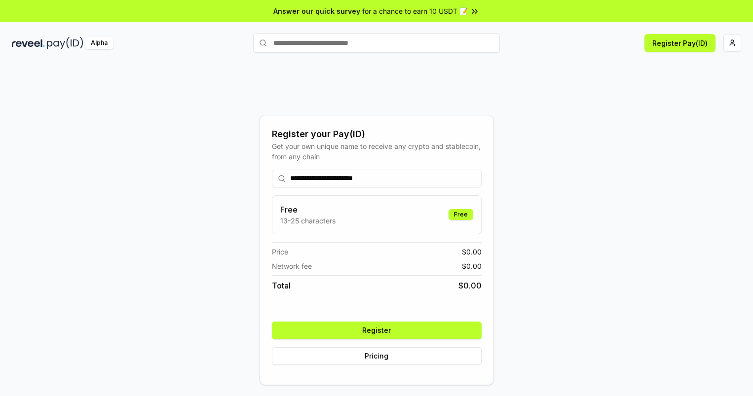 This screenshot has height=396, width=753. I want to click on span: Answer our quick survey, so click(317, 11).